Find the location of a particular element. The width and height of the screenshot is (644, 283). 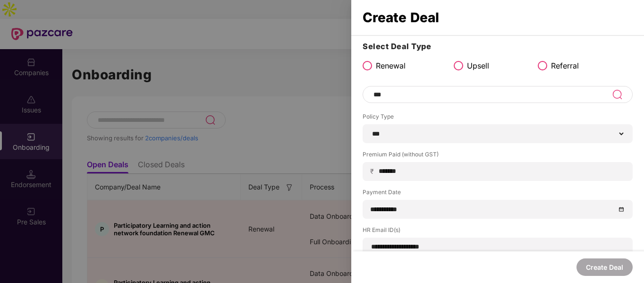

div: Create Deal is located at coordinates (498, 17).